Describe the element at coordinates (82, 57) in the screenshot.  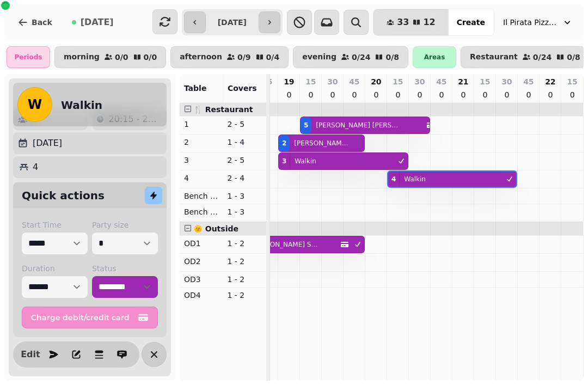
I see `p: morning` at that location.